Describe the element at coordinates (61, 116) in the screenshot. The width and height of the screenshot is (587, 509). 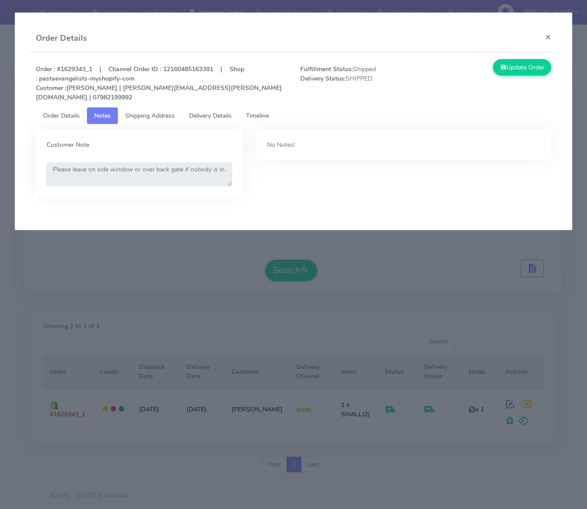
I see `span: Order Details` at that location.